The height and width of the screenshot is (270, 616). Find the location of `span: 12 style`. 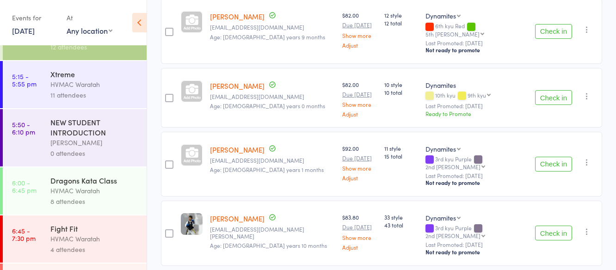

span: 12 style is located at coordinates (401, 15).